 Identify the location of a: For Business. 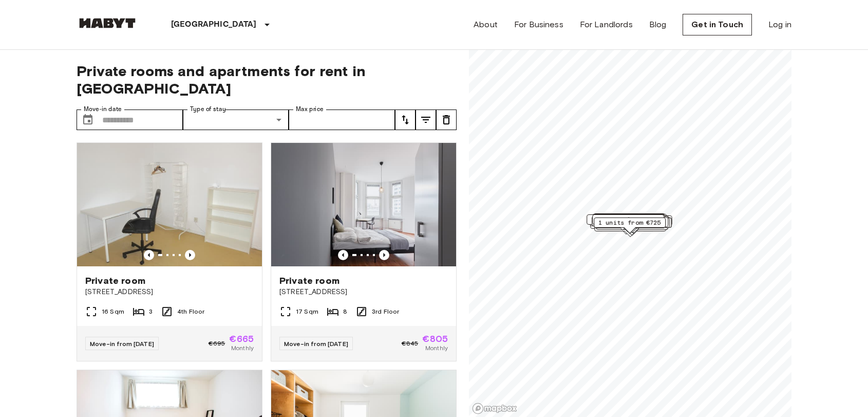
(539, 25).